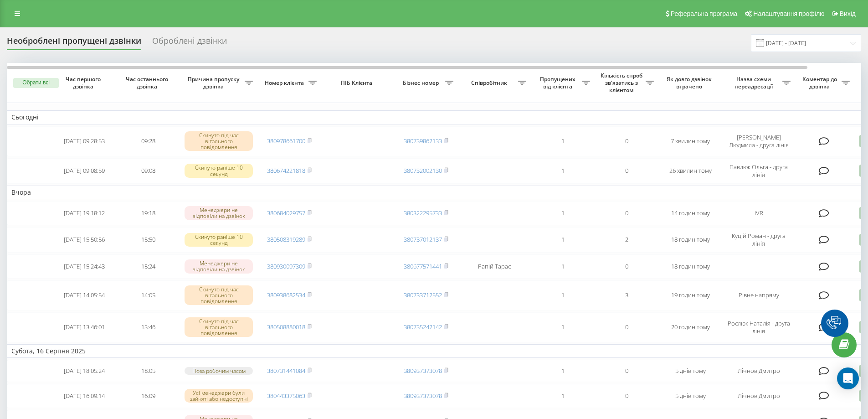  I want to click on span: Кількість спроб зв'язатись з клієнтом, so click(623, 83).